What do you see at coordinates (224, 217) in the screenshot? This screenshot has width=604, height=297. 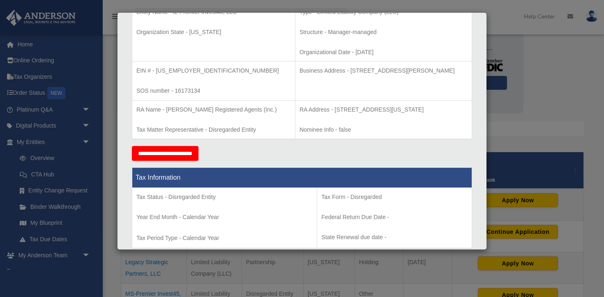 I see `p: Year End Month - Calendar Year` at bounding box center [224, 217].